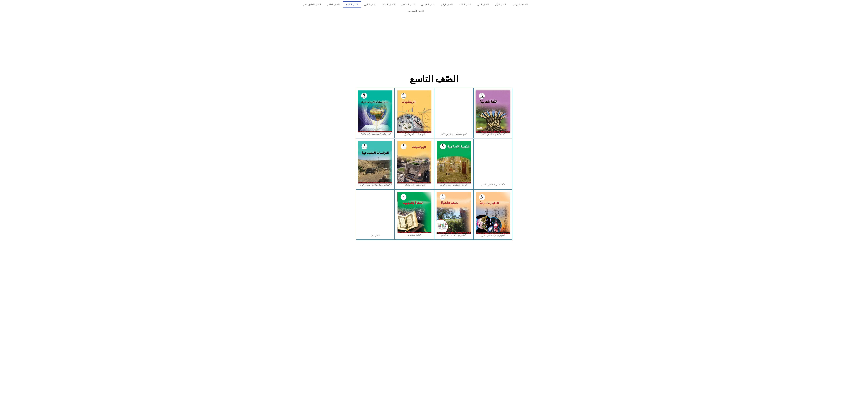  What do you see at coordinates (389, 4) in the screenshot?
I see `a: الصف السابع` at bounding box center [389, 4].